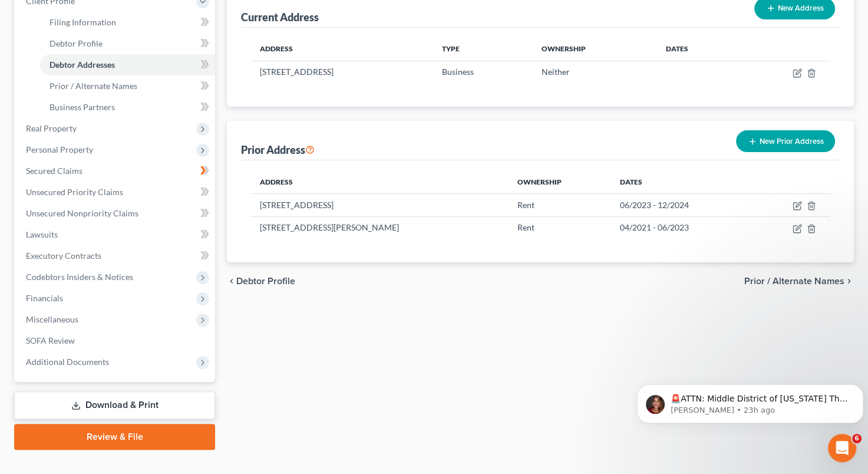  Describe the element at coordinates (67, 361) in the screenshot. I see `span: Additional Documents` at that location.